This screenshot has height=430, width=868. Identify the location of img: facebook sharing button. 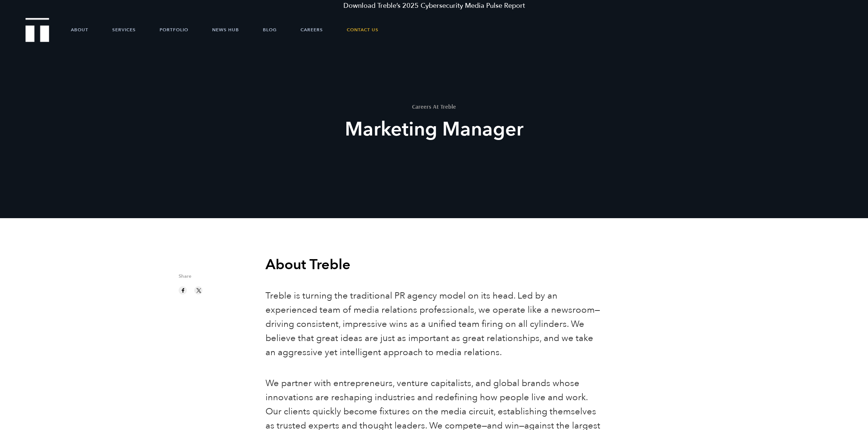
(183, 291).